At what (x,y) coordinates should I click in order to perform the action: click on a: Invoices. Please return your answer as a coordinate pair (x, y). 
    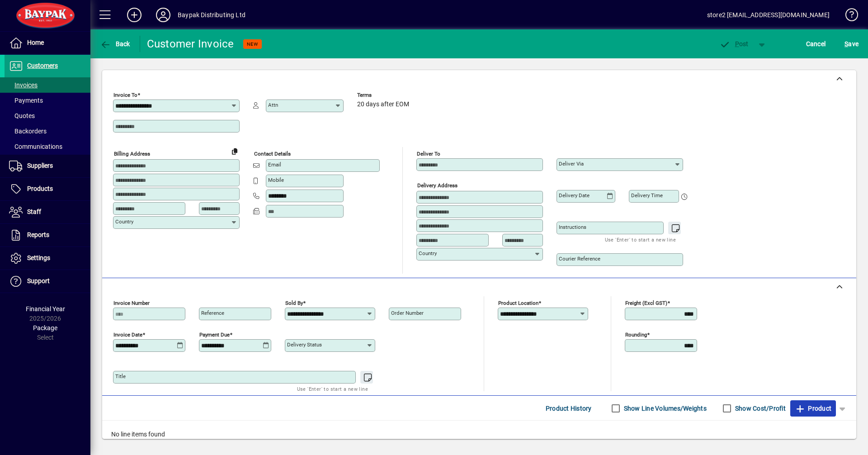
    Looking at the image, I should click on (47, 85).